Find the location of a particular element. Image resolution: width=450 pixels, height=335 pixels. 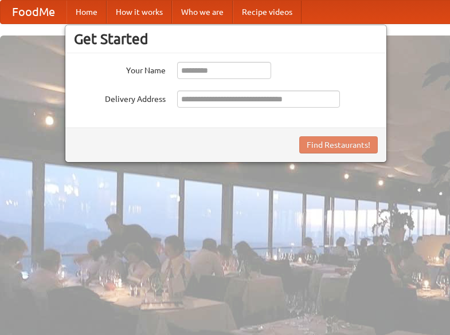

a: How it works is located at coordinates (139, 12).